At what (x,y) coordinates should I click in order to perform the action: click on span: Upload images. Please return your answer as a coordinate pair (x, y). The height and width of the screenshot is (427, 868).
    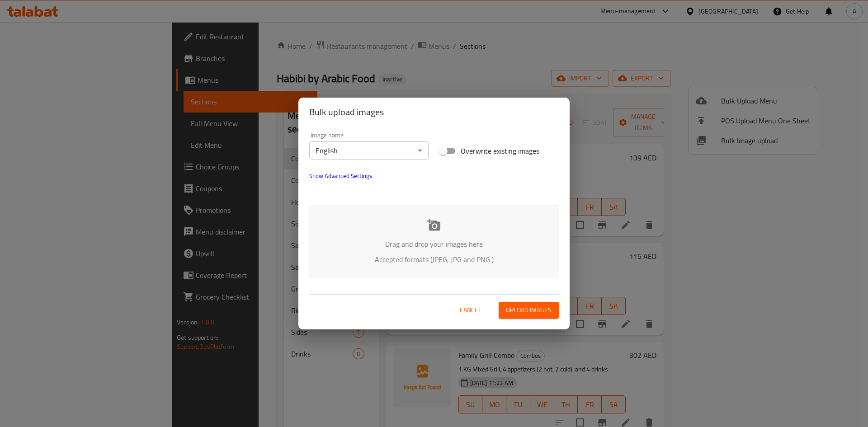
    Looking at the image, I should click on (528, 310).